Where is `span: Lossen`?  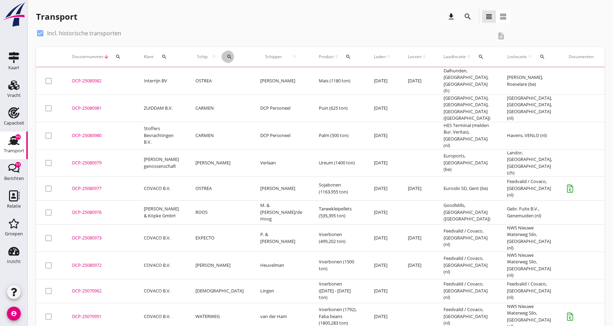
span: Lossen is located at coordinates (414, 57).